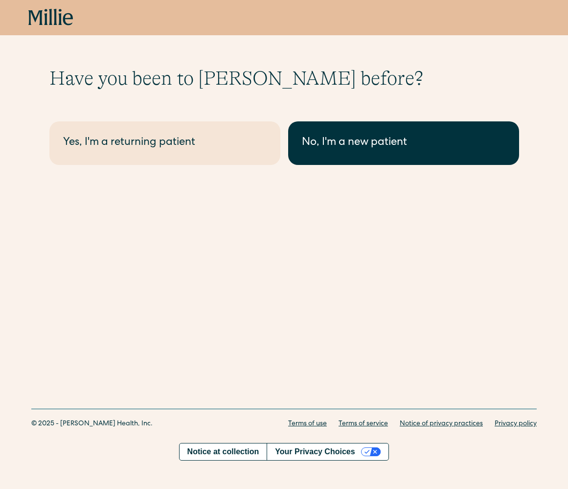 Image resolution: width=568 pixels, height=489 pixels. What do you see at coordinates (223, 451) in the screenshot?
I see `a: Notice at collection` at bounding box center [223, 451].